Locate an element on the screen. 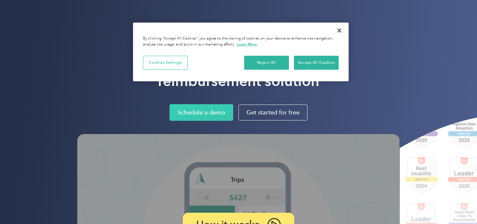 Image resolution: width=477 pixels, height=224 pixels. button: Close is located at coordinates (339, 30).